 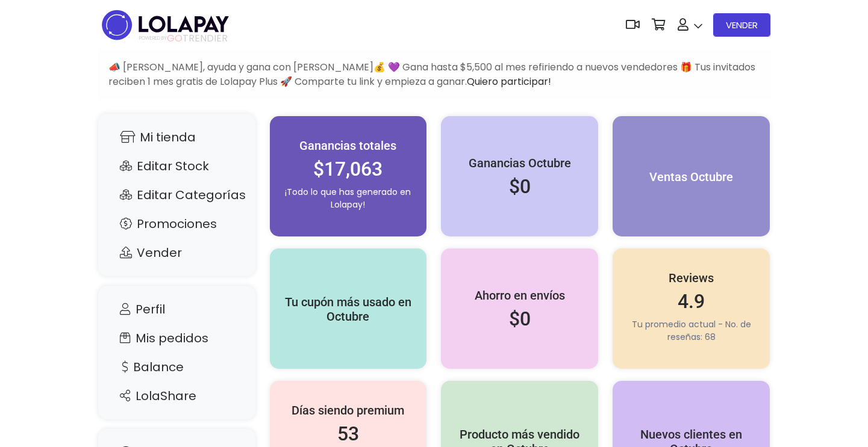 I want to click on h5: Ganancias Octubre, so click(x=519, y=163).